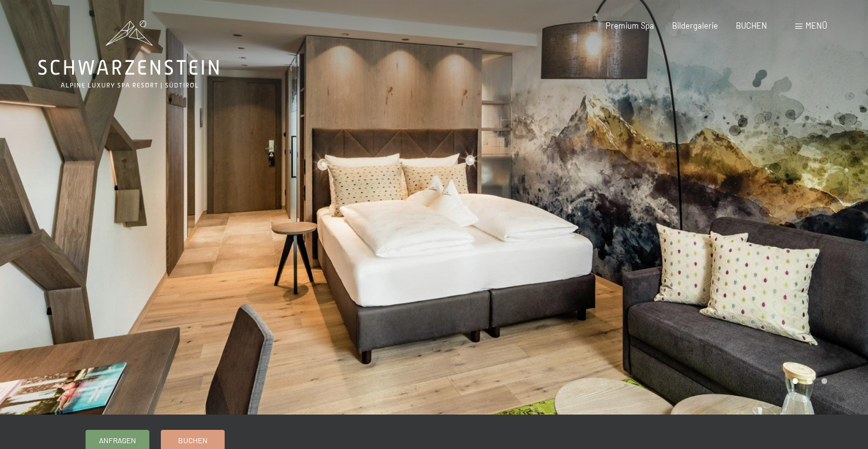 The image size is (868, 449). Describe the element at coordinates (751, 26) in the screenshot. I see `span: BUCHEN` at that location.